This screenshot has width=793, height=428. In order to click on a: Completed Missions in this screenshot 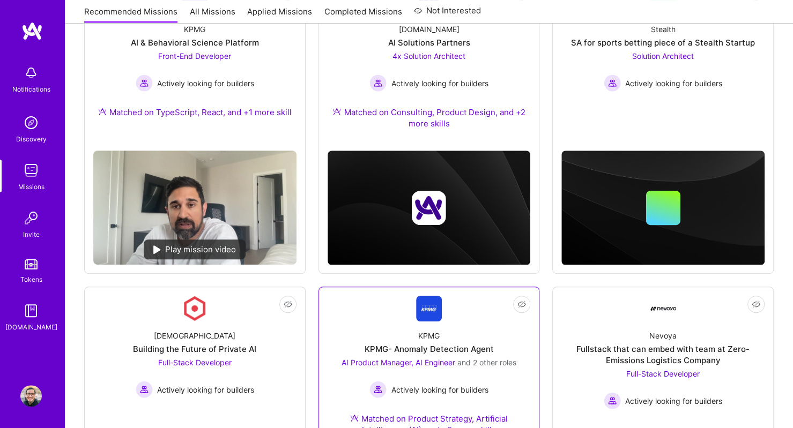, I will do `click(363, 14)`.